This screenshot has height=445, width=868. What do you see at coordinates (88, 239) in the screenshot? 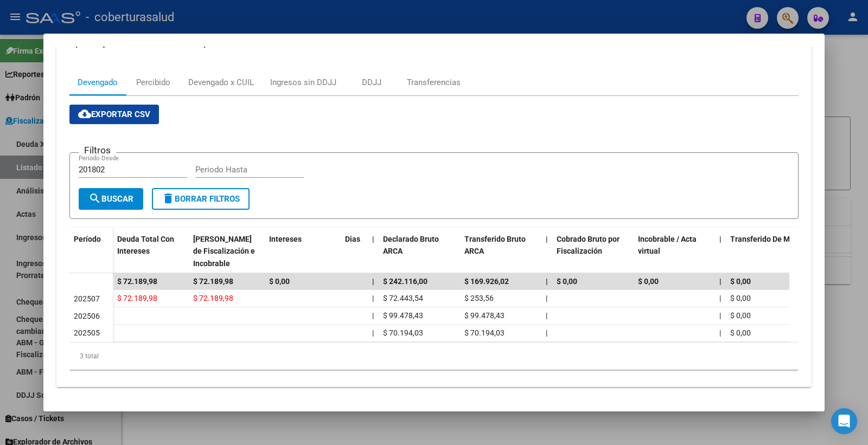
I see `span: Período` at bounding box center [88, 239].